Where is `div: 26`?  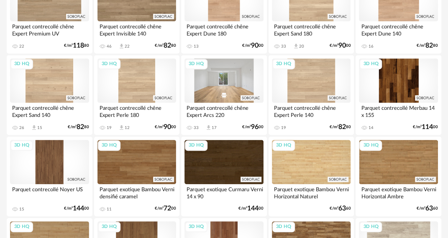
div: 26 is located at coordinates (22, 128).